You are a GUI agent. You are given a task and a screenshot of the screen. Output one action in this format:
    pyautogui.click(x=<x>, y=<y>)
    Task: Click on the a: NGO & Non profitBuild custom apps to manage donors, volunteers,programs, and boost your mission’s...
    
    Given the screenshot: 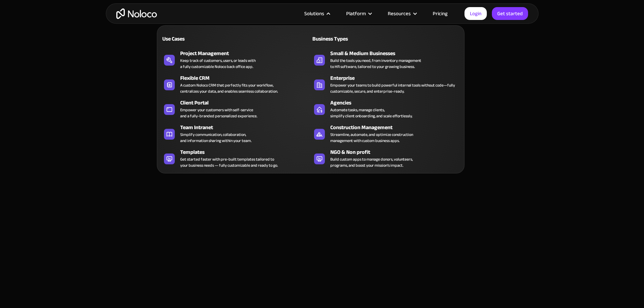 What is the action you would take?
    pyautogui.click(x=386, y=158)
    